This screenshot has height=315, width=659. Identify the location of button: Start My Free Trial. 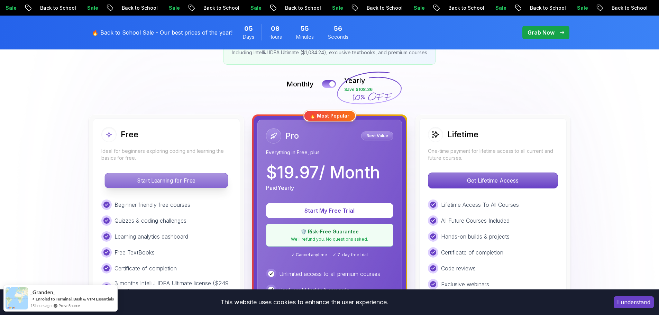
(330, 211).